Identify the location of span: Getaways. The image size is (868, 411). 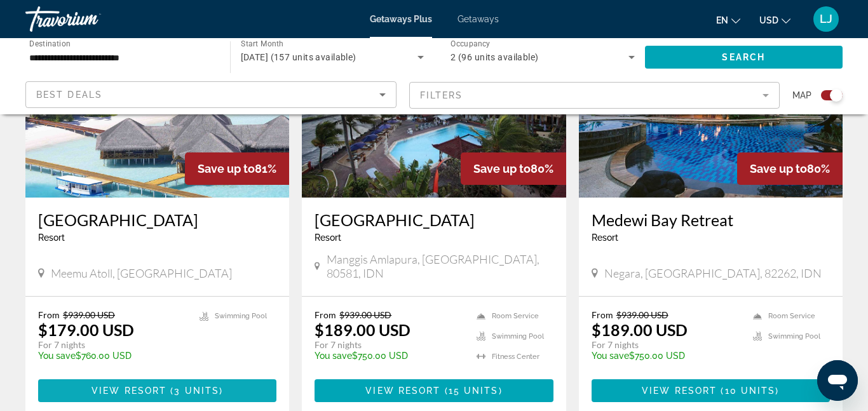
(477, 19).